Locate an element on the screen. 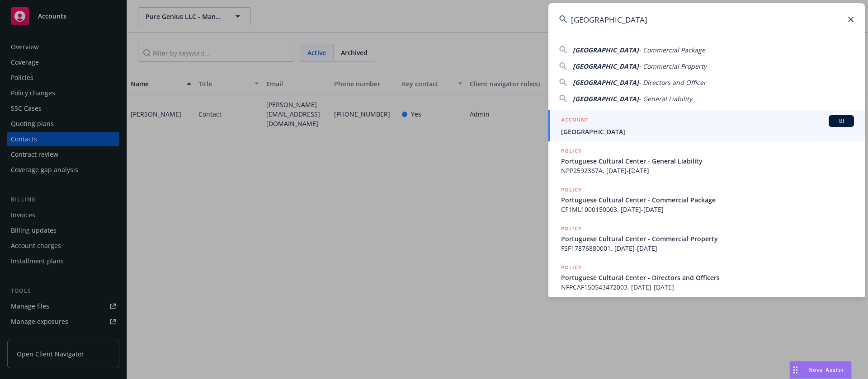 Image resolution: width=868 pixels, height=379 pixels. span: Portuguese Cultural Center - Directors and Officers is located at coordinates (708, 277).